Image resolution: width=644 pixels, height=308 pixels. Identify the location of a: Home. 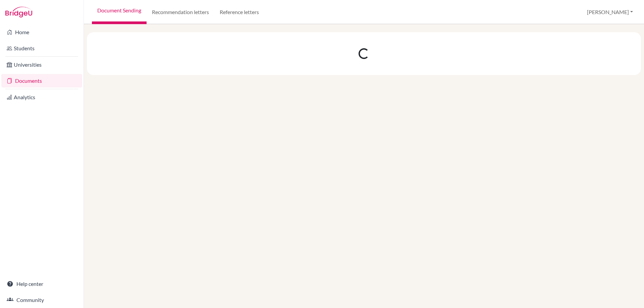
(42, 32).